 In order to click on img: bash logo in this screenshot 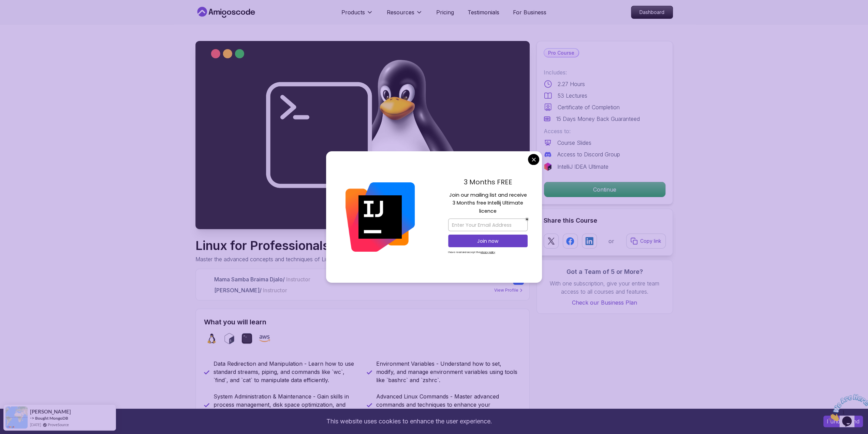, I will do `click(229, 338)`.